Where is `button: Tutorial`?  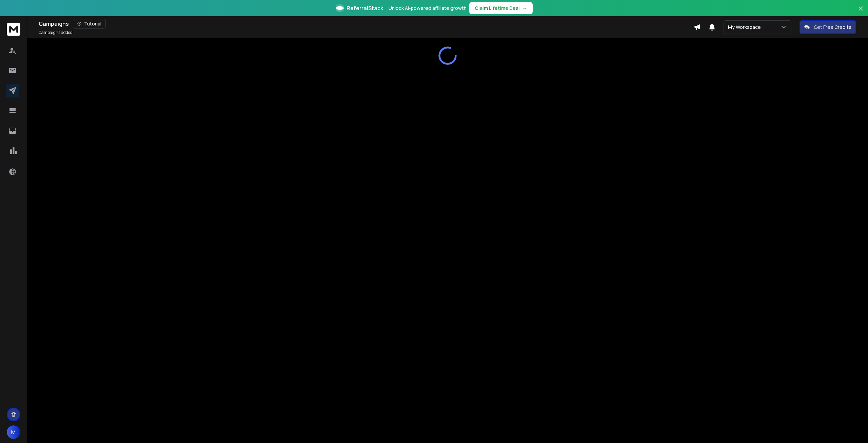
button: Tutorial is located at coordinates (89, 24).